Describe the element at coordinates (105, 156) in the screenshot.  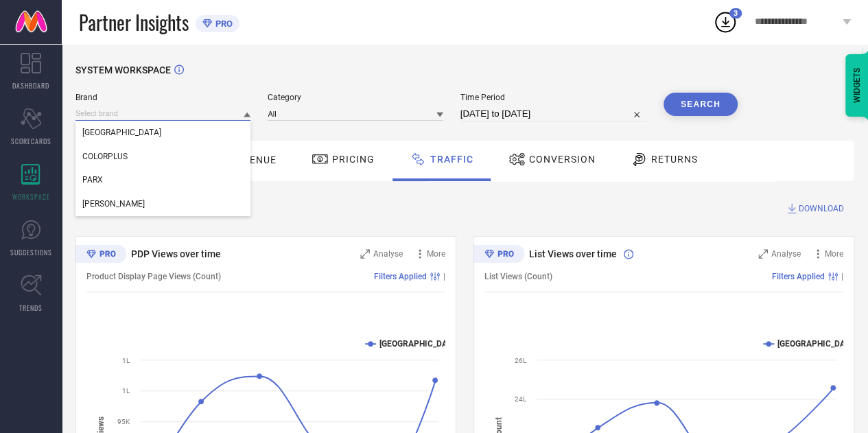
I see `span: COLORPLUS` at that location.